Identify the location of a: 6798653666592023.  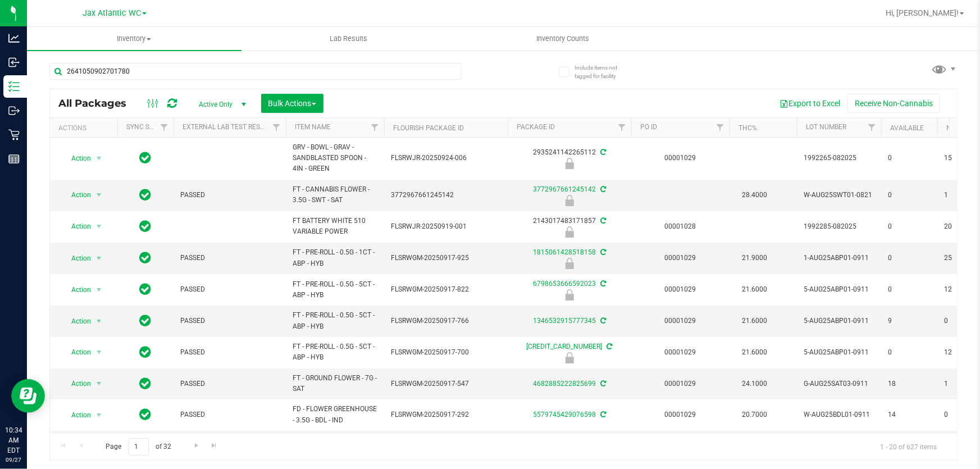
(564, 283).